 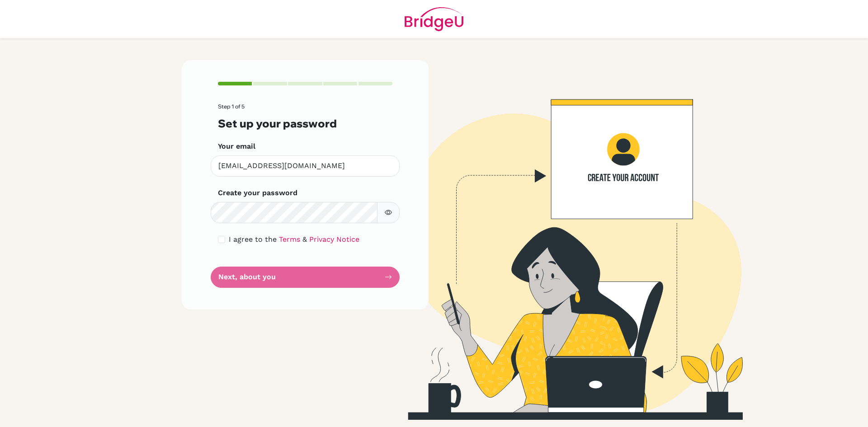 I want to click on a: Terms, so click(x=290, y=239).